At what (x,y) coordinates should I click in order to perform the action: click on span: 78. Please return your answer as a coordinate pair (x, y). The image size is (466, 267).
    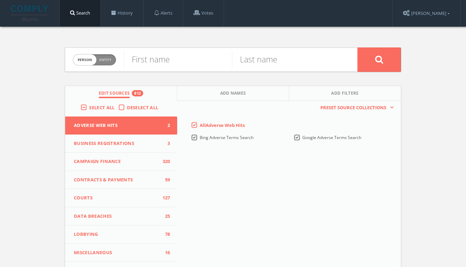
    Looking at the image, I should click on (165, 234).